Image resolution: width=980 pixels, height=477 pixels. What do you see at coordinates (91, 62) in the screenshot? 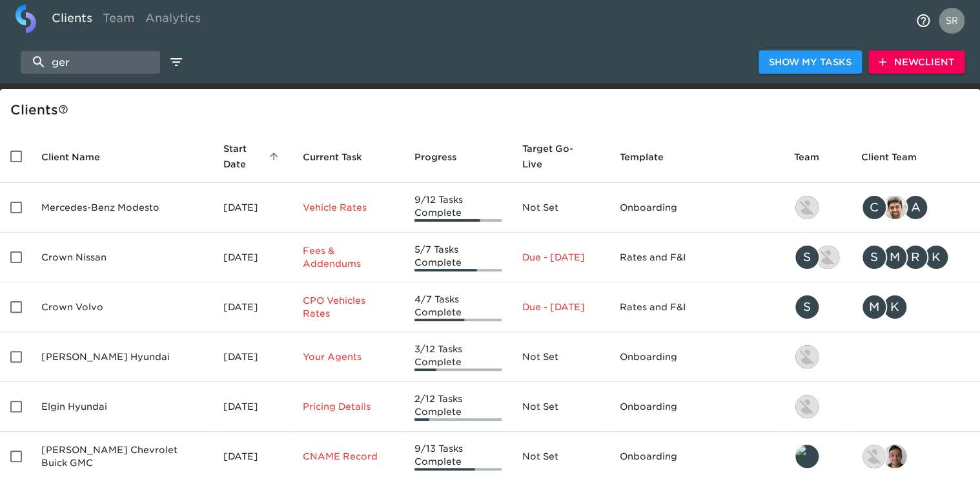
I see `input: search` at bounding box center [91, 62].